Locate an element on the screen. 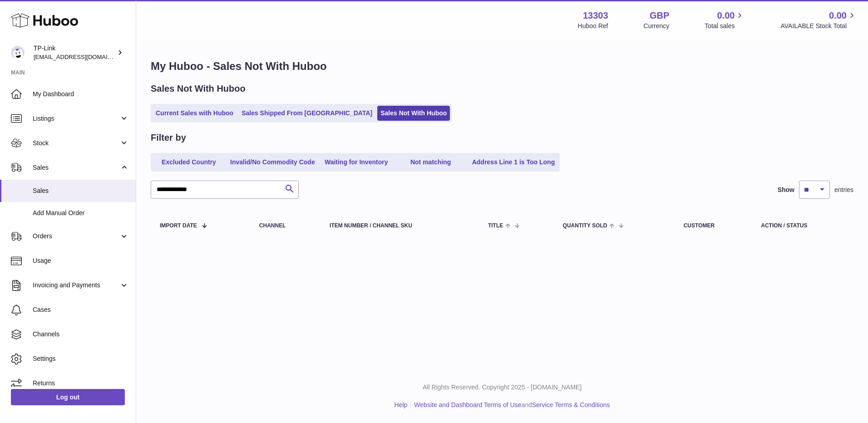 Image resolution: width=868 pixels, height=423 pixels. a: Service Terms & Conditions is located at coordinates (571, 405).